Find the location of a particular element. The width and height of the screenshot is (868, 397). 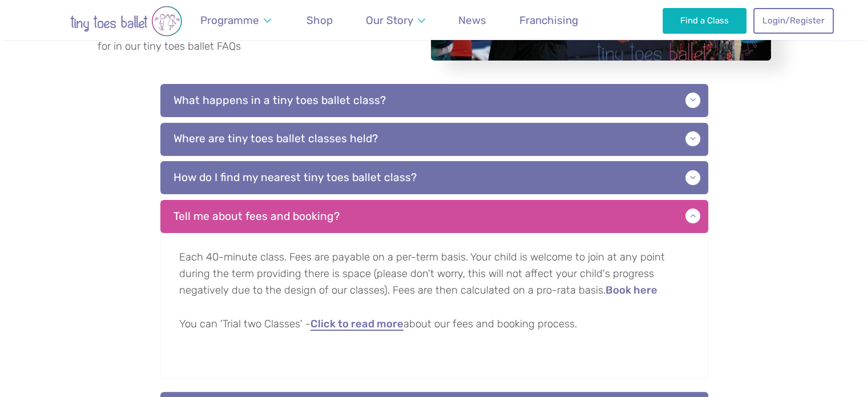

p: How do I find my nearest tiny toes ballet class? is located at coordinates (434, 178).